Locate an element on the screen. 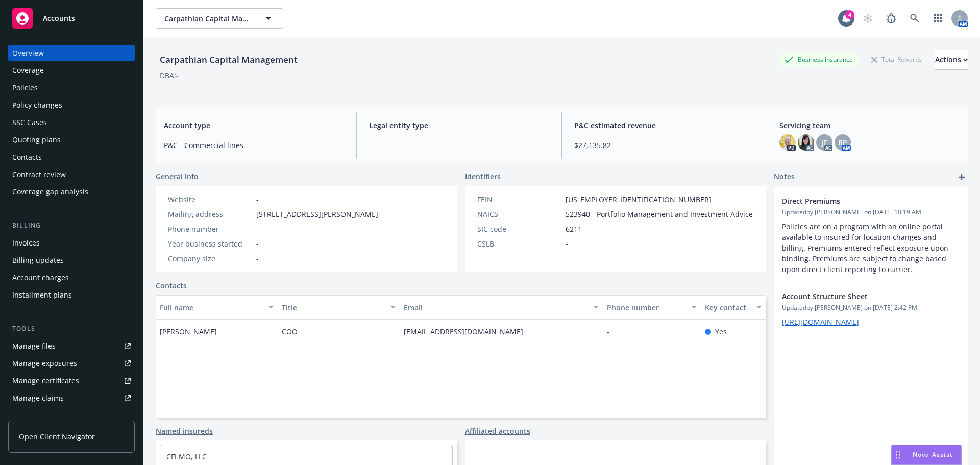 The image size is (980, 465). a: Manage BORs is located at coordinates (71, 415).